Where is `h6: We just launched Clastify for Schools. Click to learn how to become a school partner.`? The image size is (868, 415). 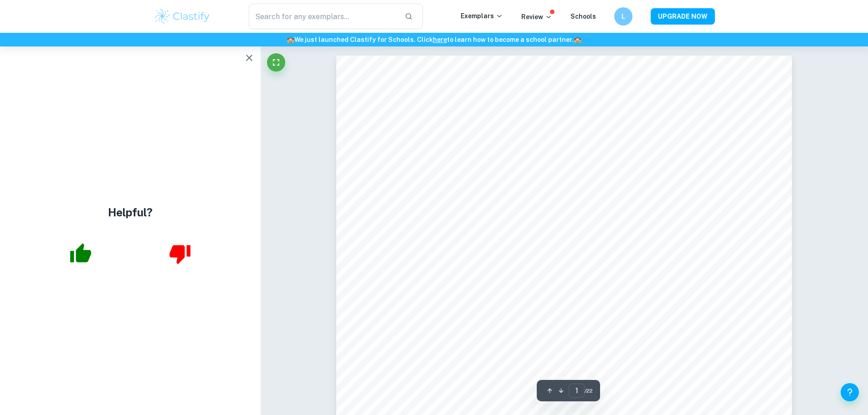
h6: We just launched Clastify for Schools. Click to learn how to become a school partner. is located at coordinates (433, 40).